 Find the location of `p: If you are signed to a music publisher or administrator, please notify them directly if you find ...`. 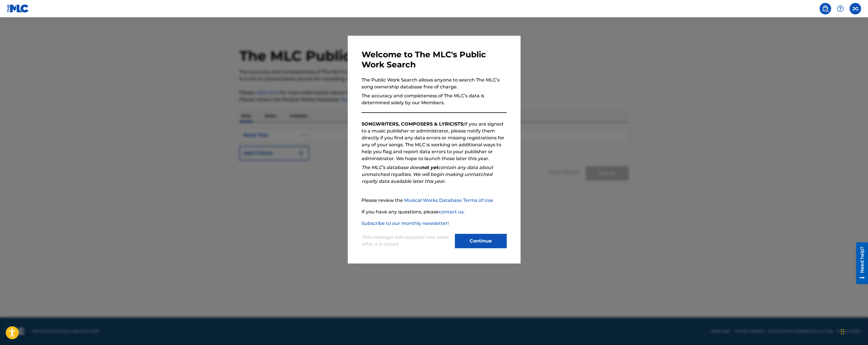

p: If you are signed to a music publisher or administrator, please notify them directly if you find ... is located at coordinates (434, 141).